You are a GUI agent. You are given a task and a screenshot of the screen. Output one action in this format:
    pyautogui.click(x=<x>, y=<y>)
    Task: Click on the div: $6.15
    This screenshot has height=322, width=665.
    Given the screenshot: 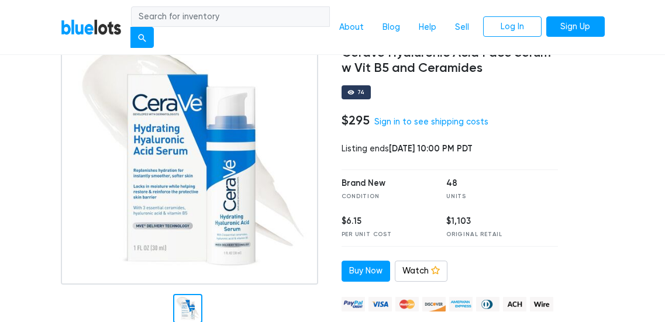 What is the action you would take?
    pyautogui.click(x=386, y=222)
    